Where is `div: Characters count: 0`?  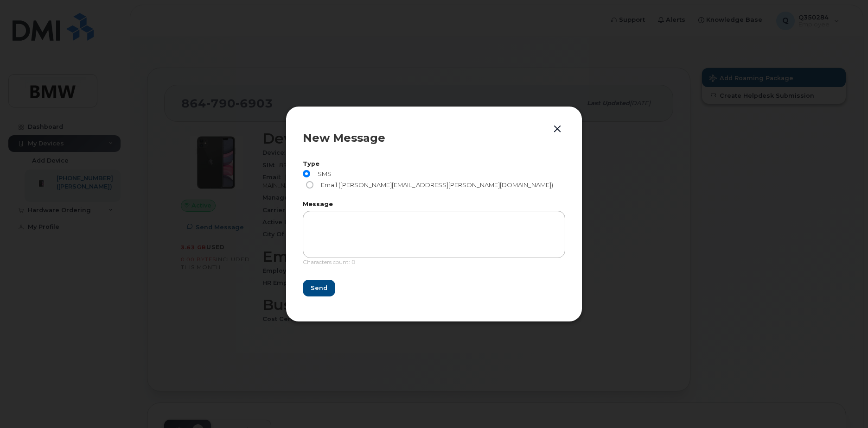 div: Characters count: 0 is located at coordinates (434, 265).